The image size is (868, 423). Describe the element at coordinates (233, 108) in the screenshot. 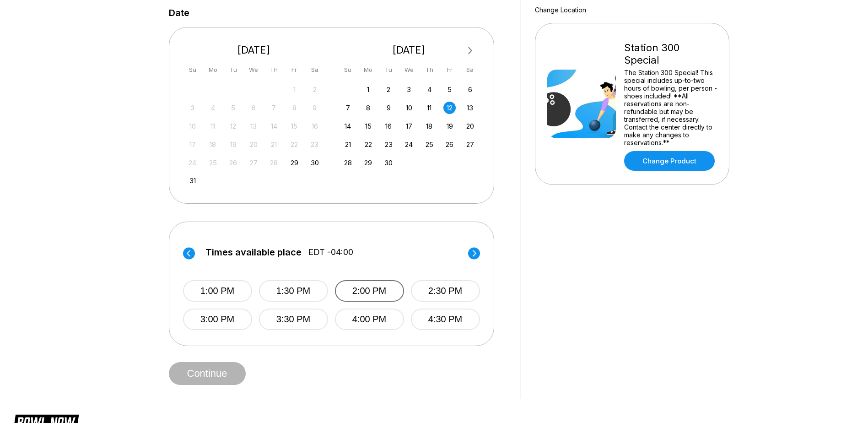

I see `div: Not available Tuesday, August 5th, 2025` at that location.